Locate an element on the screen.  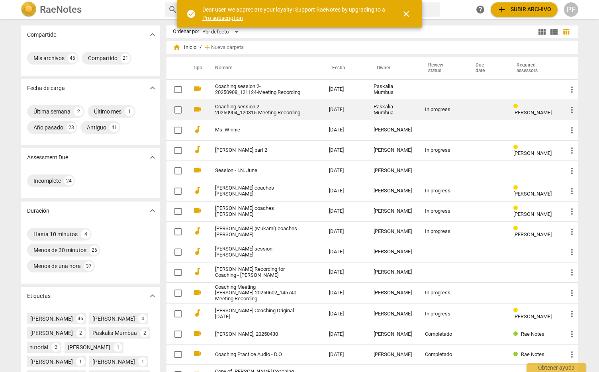
span: table_chart is located at coordinates (566, 31).